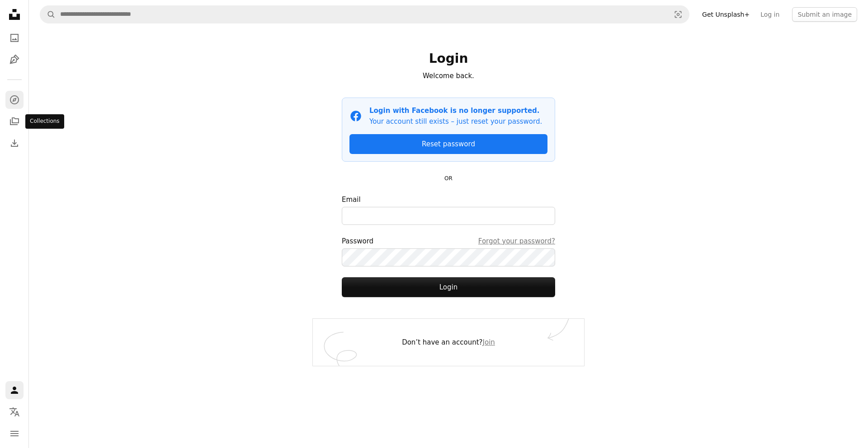 Image resolution: width=868 pixels, height=448 pixels. I want to click on a: Collections, so click(15, 122).